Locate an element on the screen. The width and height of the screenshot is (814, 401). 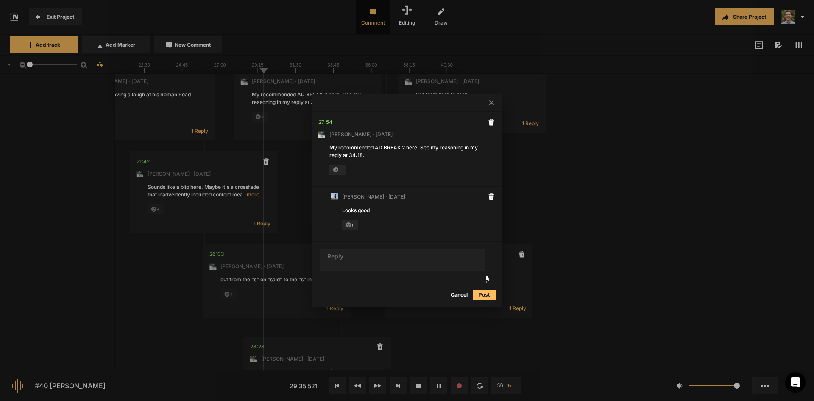
div: 27:54.381 is located at coordinates (325, 122).